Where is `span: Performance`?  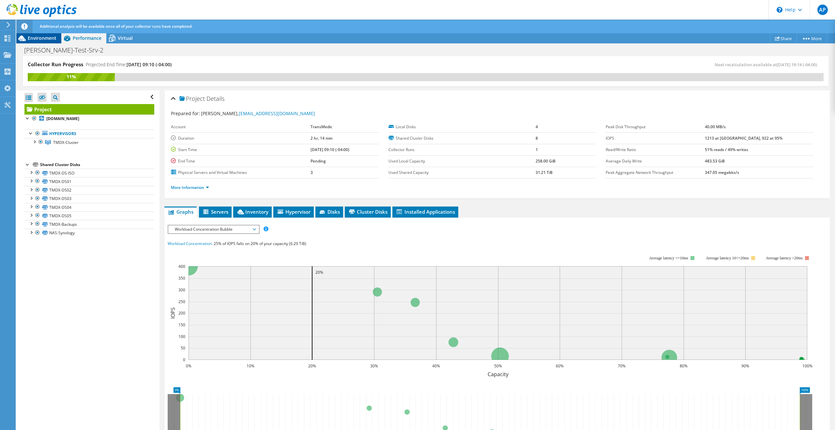
span: Performance is located at coordinates (87, 38).